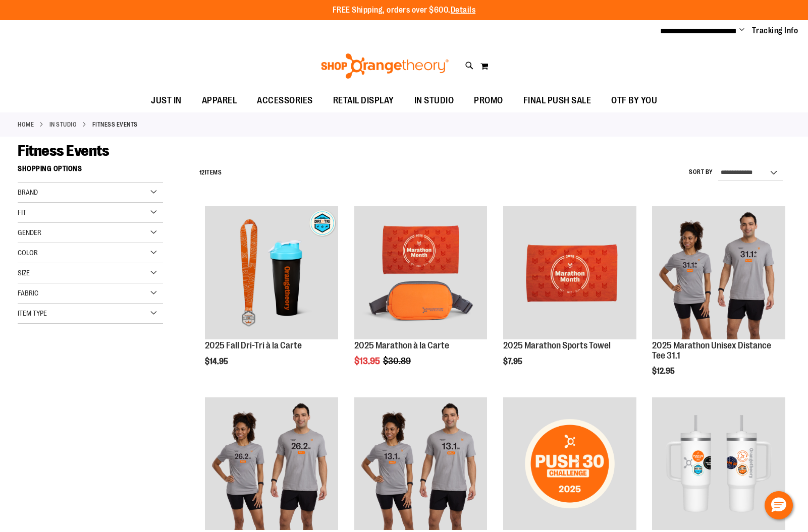 Image resolution: width=808 pixels, height=532 pixels. I want to click on a: PROMO, so click(489, 101).